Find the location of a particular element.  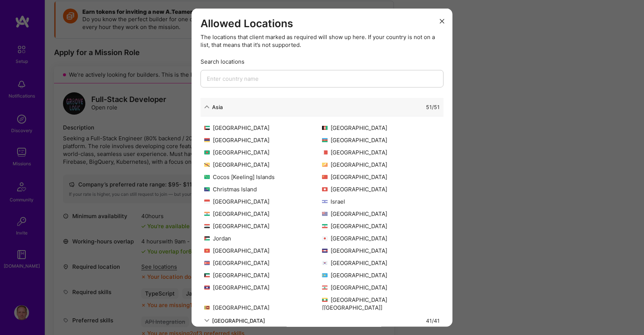

img: Japan is located at coordinates (325, 238).